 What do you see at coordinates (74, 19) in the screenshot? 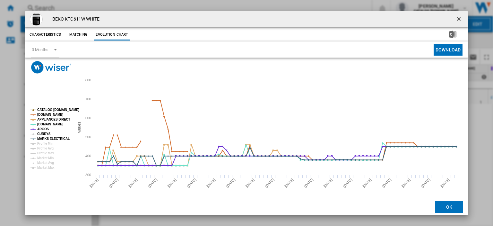
I see `h4: BEKO KTC611W WHITE` at bounding box center [74, 19].